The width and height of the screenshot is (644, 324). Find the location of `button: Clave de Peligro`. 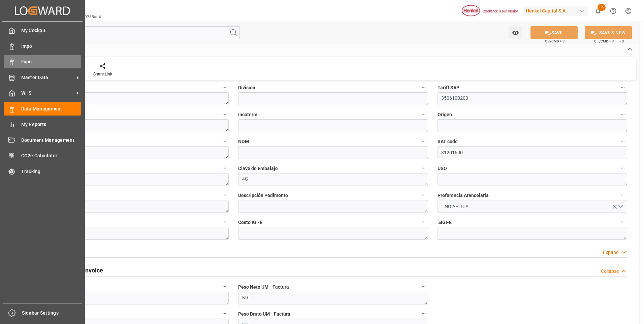

button: Clave de Peligro is located at coordinates (224, 168).